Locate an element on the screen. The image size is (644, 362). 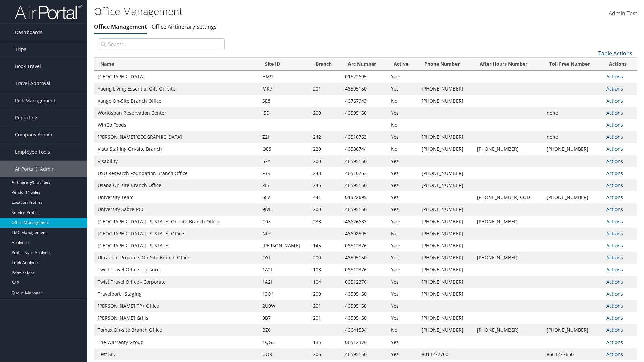
th: Active: activate to sort column ascending is located at coordinates (403, 64).